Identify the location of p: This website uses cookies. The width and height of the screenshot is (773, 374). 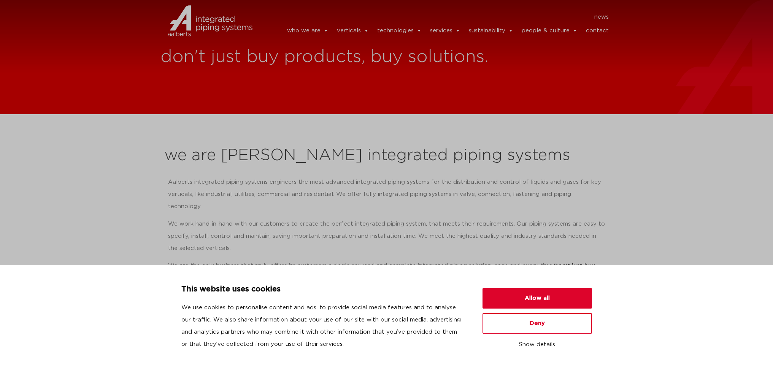
(323, 289).